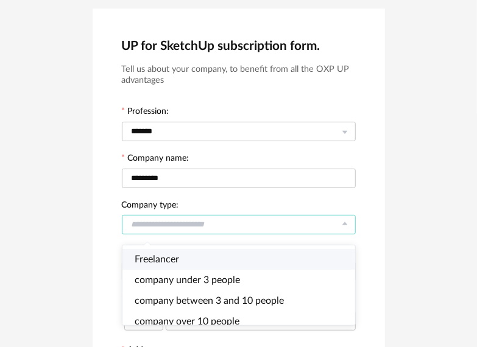 The width and height of the screenshot is (477, 347). What do you see at coordinates (157, 260) in the screenshot?
I see `span: Freelancer` at bounding box center [157, 260].